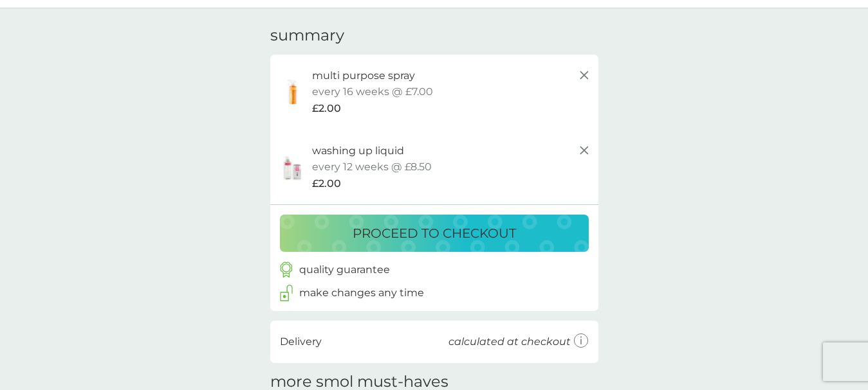 The image size is (868, 390). I want to click on p: make changes any time, so click(361, 293).